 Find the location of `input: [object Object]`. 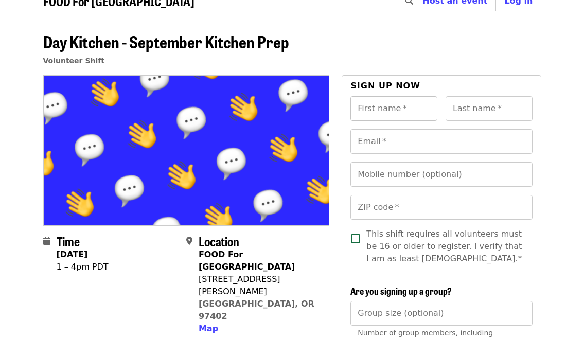

input: [object Object] is located at coordinates (441, 314).